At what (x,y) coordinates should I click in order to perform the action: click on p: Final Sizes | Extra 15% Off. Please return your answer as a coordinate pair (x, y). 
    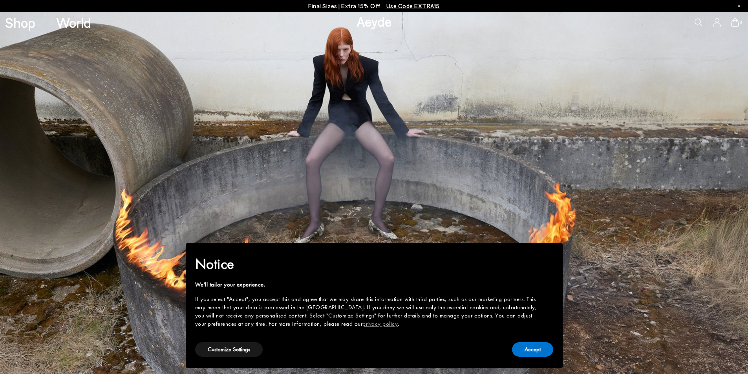
    Looking at the image, I should click on (374, 6).